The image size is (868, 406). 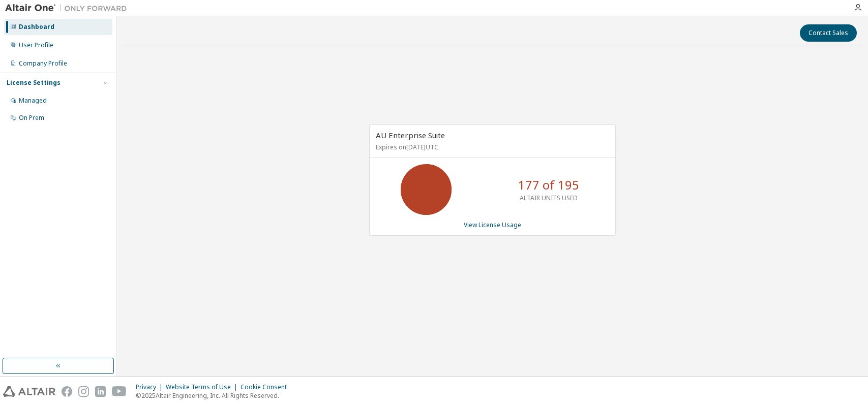 I want to click on img: linkedin.svg, so click(x=100, y=392).